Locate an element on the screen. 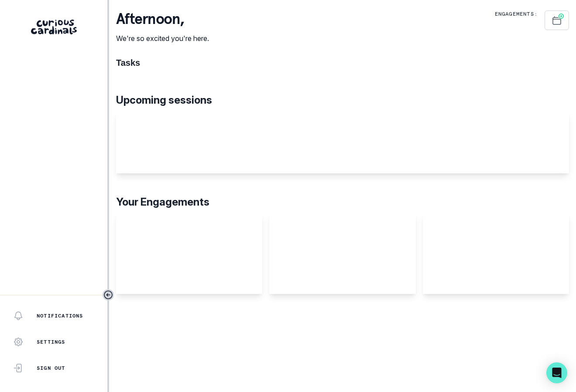 This screenshot has height=392, width=576. p: Engagements: is located at coordinates (516, 14).